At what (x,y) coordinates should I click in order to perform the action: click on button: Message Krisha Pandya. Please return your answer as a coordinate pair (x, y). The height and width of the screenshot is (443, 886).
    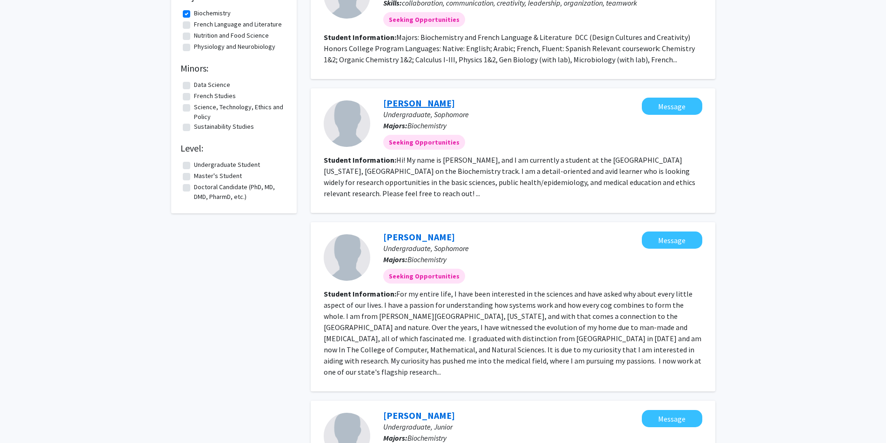
    Looking at the image, I should click on (672, 106).